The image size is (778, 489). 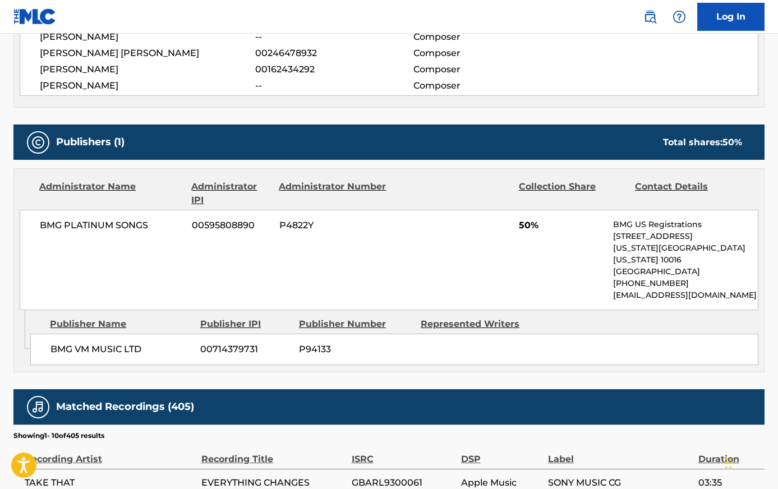 I want to click on div: Administrator IPI, so click(x=231, y=194).